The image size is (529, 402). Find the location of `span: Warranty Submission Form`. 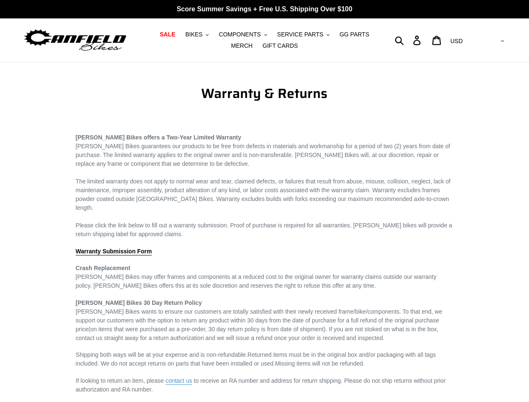

span: Warranty Submission Form is located at coordinates (114, 251).